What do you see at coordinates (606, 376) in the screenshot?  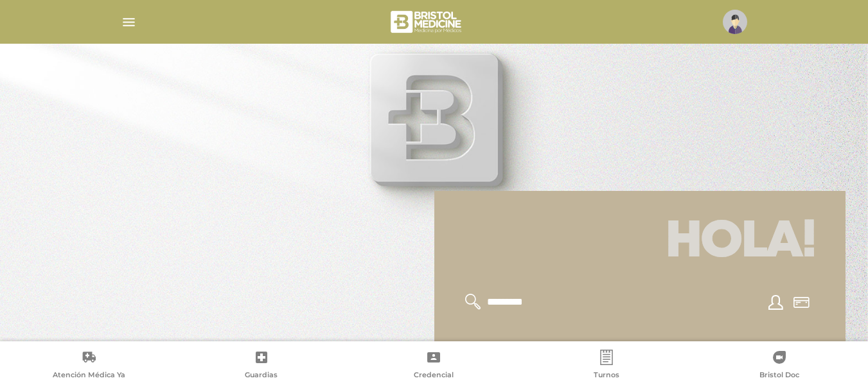 I see `span: Turnos` at bounding box center [606, 376].